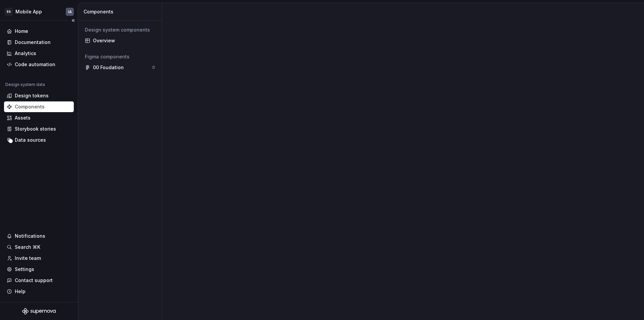 The image size is (644, 320). I want to click on a: Invite team, so click(39, 258).